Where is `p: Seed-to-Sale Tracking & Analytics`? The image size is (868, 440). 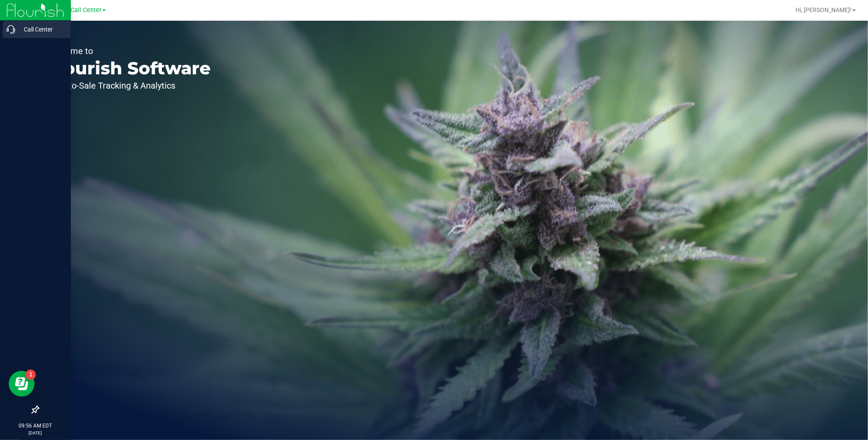
p: Seed-to-Sale Tracking & Analytics is located at coordinates (129, 86).